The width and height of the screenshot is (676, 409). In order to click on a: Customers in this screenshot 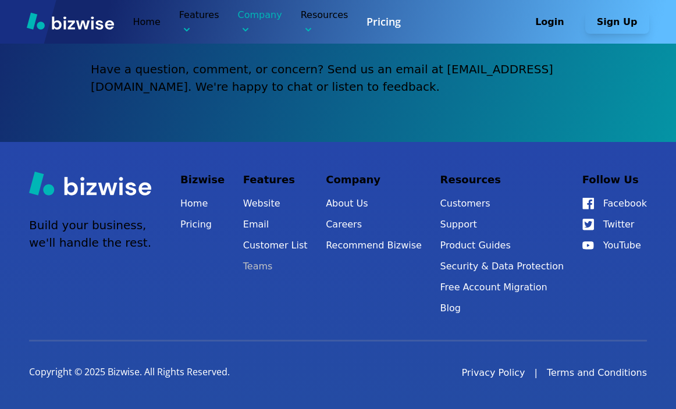, I will do `click(502, 204)`.